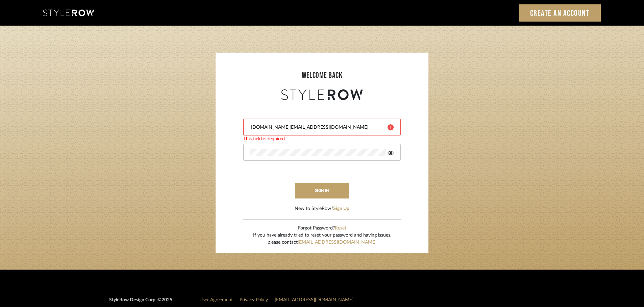 The height and width of the screenshot is (307, 644). Describe the element at coordinates (322, 190) in the screenshot. I see `button: sign in` at that location.